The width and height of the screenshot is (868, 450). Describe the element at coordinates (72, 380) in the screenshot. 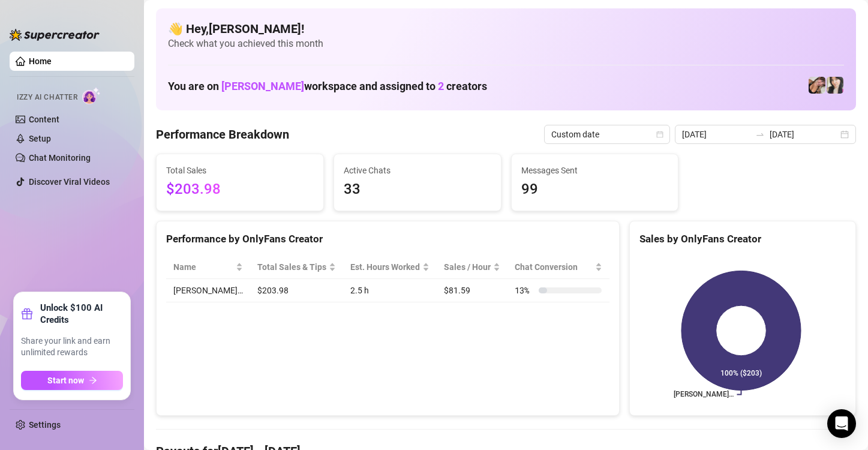

I see `button: Start nowarrow-right` at that location.